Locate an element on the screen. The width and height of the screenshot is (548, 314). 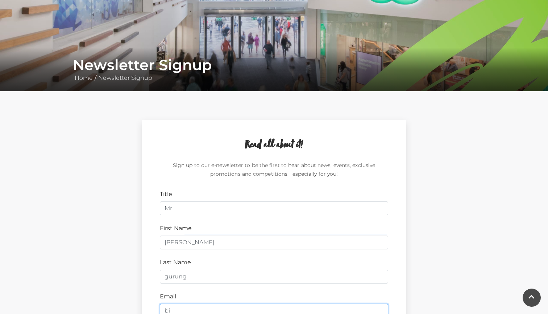
a: Newsletter Signup is located at coordinates (125, 78).